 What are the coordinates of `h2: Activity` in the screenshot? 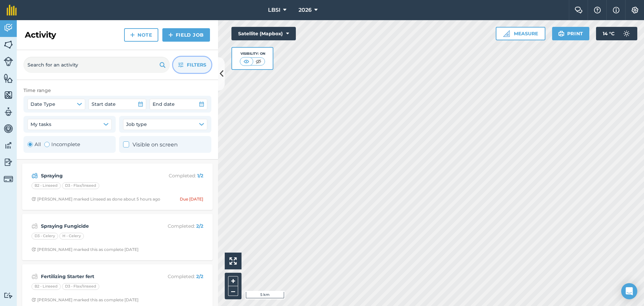 It's located at (41, 35).